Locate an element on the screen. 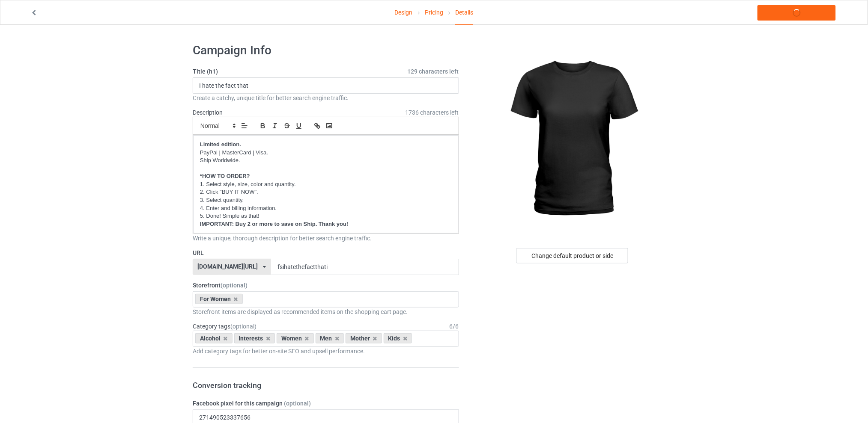 The width and height of the screenshot is (868, 423). a: Launch campaign is located at coordinates (796, 13).